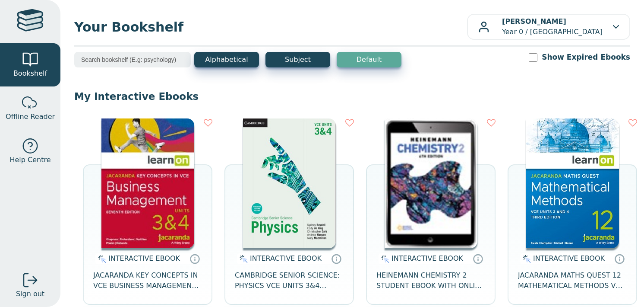 The height and width of the screenshot is (307, 644). I want to click on span: HEINEMANN CHEMISTRY 2 STUDENT EBOOK WITH ONLINE ASSESSMENT 6E, so click(431, 280).